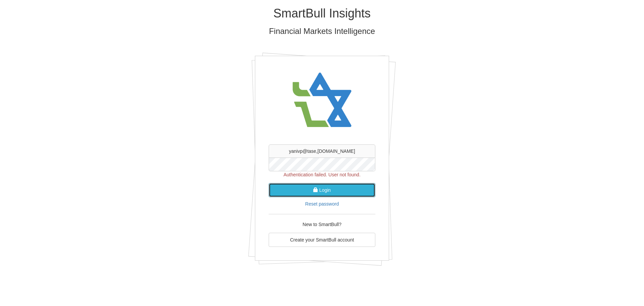 This screenshot has height=306, width=644. I want to click on a: Create your SmartBull account, so click(322, 240).